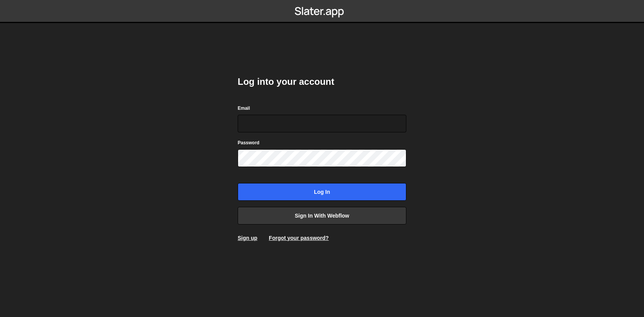 The image size is (644, 317). What do you see at coordinates (244, 108) in the screenshot?
I see `label: Email` at bounding box center [244, 108].